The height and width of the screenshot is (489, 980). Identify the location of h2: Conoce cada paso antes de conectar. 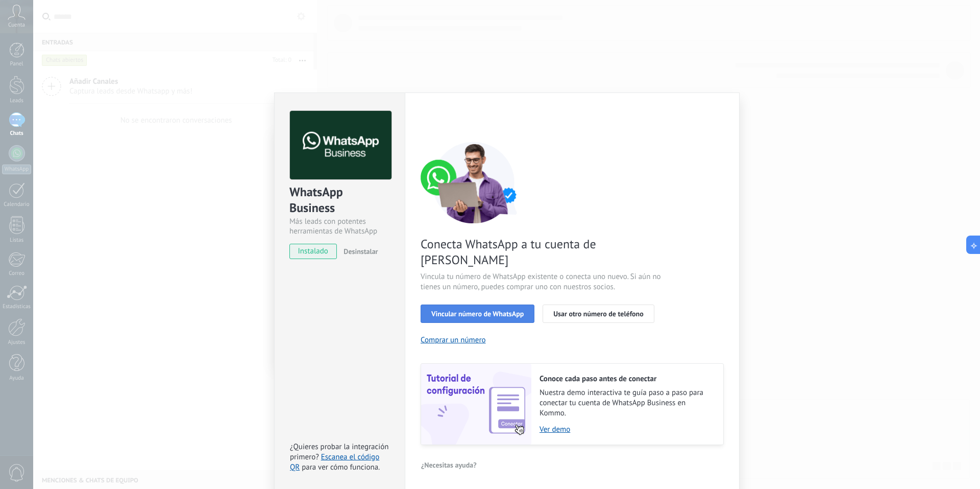
(626, 378).